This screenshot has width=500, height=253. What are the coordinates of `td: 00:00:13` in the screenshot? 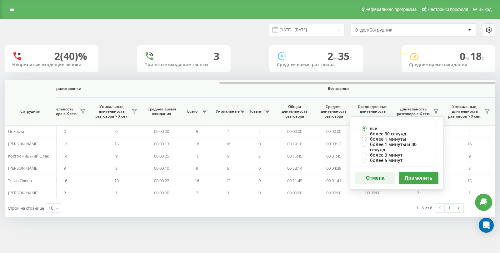 It's located at (161, 144).